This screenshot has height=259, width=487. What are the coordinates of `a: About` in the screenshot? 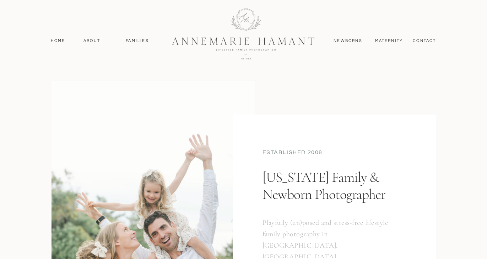 It's located at (92, 41).